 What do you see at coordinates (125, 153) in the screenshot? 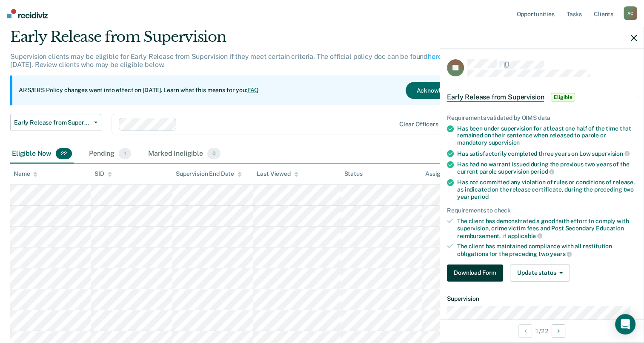
I see `span: 1` at bounding box center [125, 153].